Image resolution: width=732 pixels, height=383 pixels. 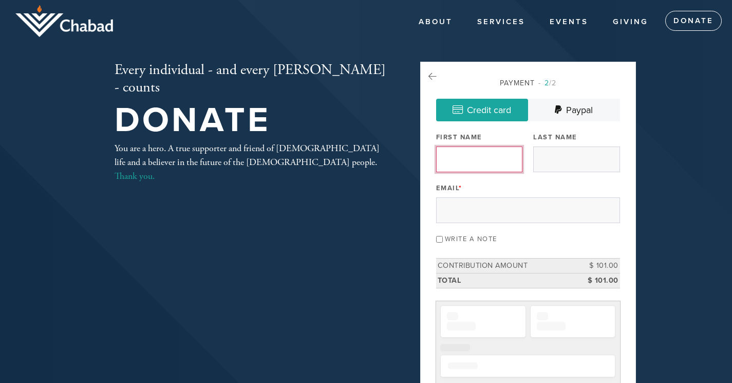 What do you see at coordinates (574, 110) in the screenshot?
I see `a: Paypal` at bounding box center [574, 110].